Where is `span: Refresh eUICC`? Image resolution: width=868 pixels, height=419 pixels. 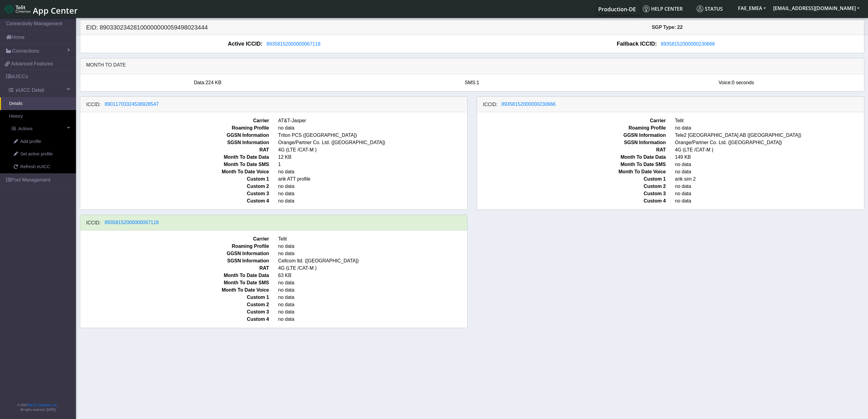
span: Refresh eUICC is located at coordinates (35, 167).